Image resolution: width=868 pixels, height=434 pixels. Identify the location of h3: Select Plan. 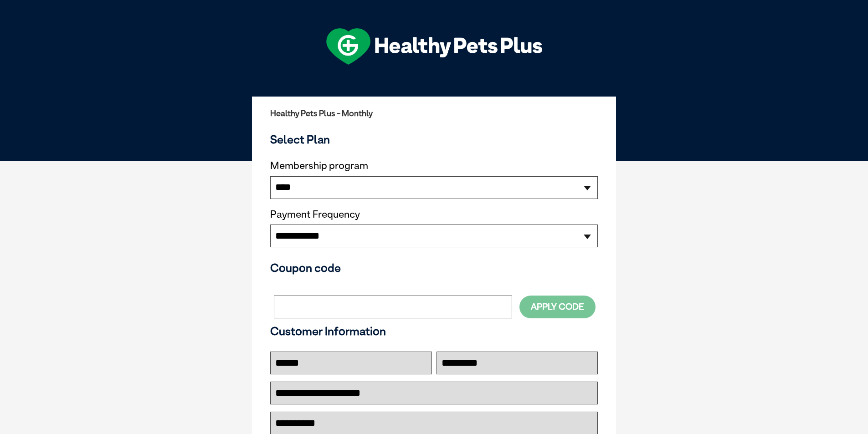
(434, 140).